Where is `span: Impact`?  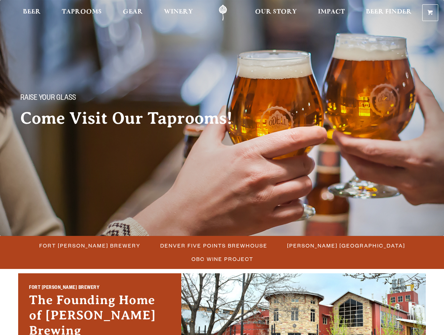
span: Impact is located at coordinates (331, 12).